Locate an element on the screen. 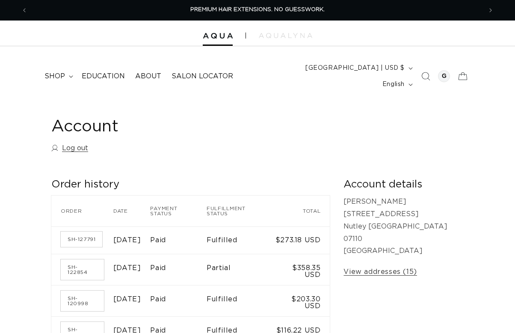  span: PREMIUM HAIR EXTENSIONS. NO GUESSWORK. is located at coordinates (257, 9).